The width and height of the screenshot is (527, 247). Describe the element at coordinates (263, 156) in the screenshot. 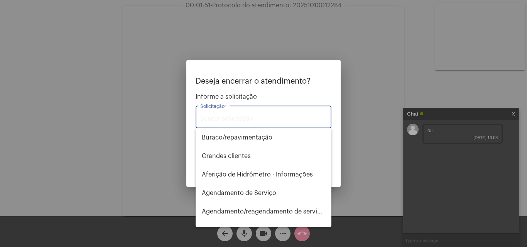

I see `span: ⁠Grandes clientes` at that location.